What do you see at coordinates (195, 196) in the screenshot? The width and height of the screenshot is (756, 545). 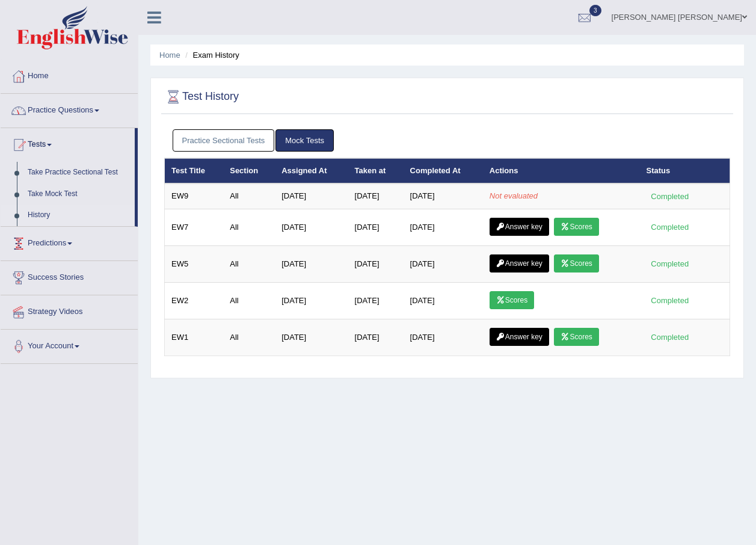 I see `td: EW9` at bounding box center [195, 196].